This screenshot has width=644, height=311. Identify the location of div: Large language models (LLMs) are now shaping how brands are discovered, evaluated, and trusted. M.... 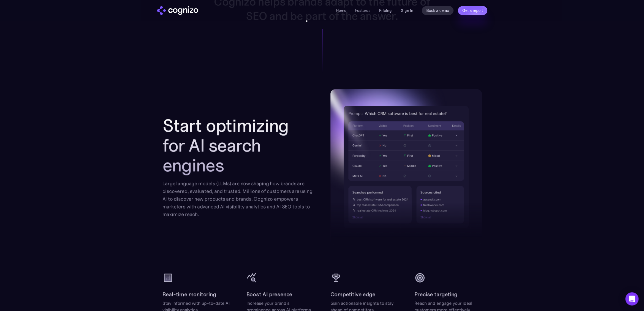
(238, 199).